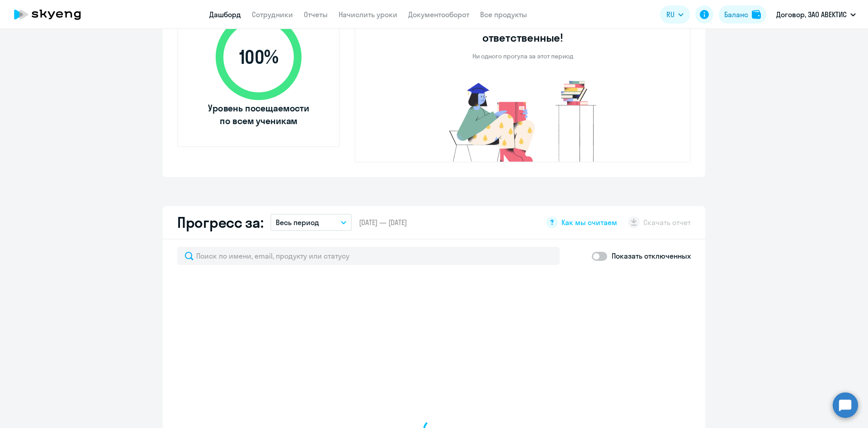 This screenshot has height=428, width=868. Describe the element at coordinates (220, 222) in the screenshot. I see `h2: Прогресс за:` at that location.